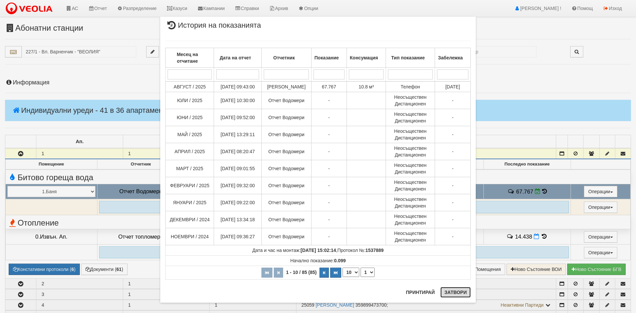 Image resolution: width=636 pixels, height=313 pixels. Describe the element at coordinates (236, 58) in the screenshot. I see `b: Дата на отчет` at that location.